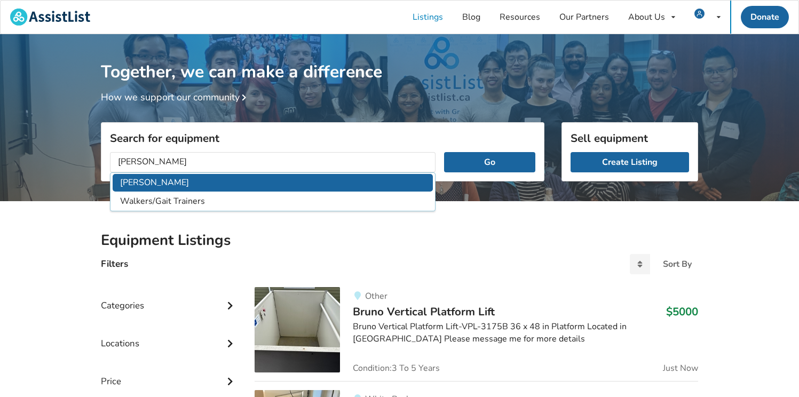 Image resolution: width=799 pixels, height=397 pixels. What do you see at coordinates (273, 201) in the screenshot?
I see `li: Walkers/Gait Trainers` at bounding box center [273, 201].